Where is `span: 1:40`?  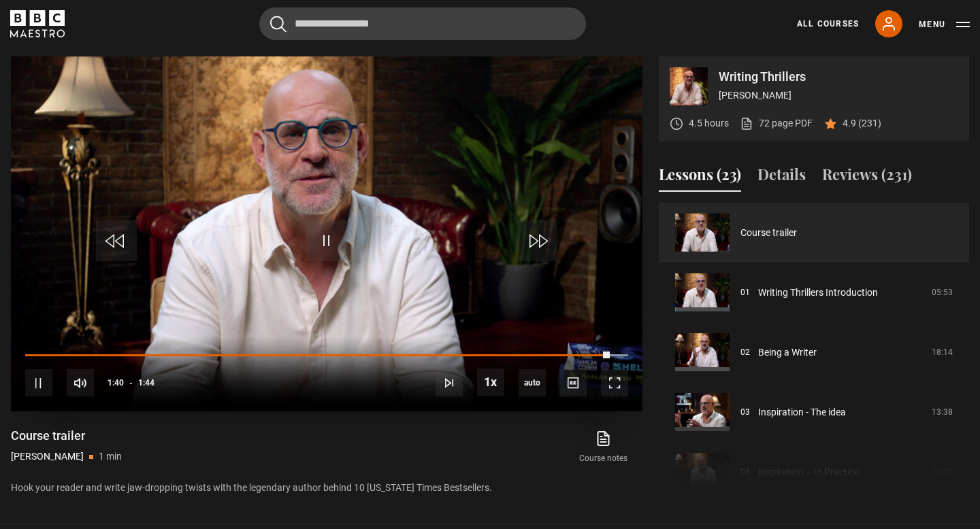
span: 1:40 is located at coordinates (116, 383).